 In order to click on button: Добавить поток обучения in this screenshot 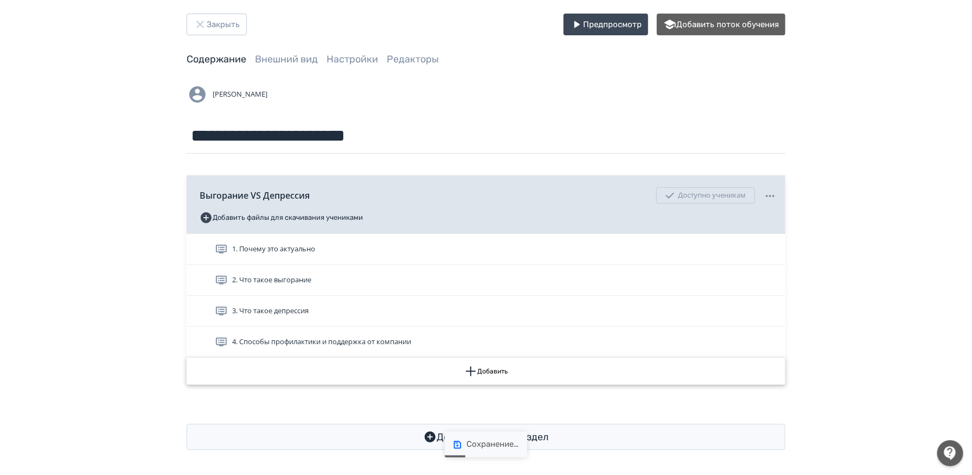, I will do `click(721, 24)`.